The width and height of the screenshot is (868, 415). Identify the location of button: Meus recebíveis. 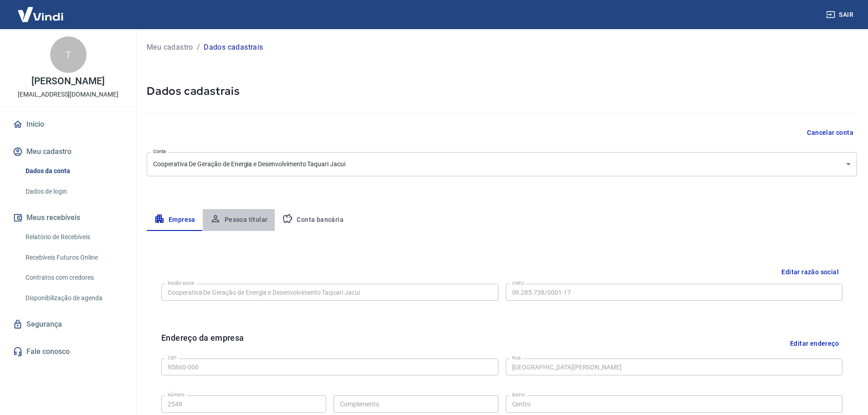
(68, 218).